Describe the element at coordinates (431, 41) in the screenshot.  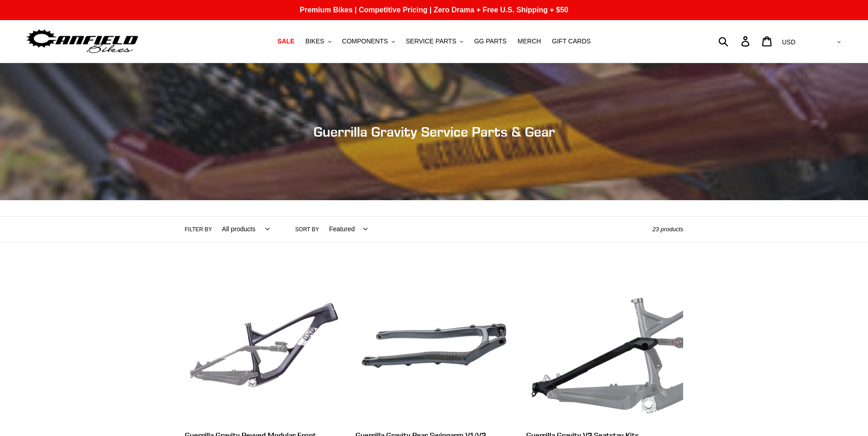
I see `span: SERVICE PARTS` at that location.